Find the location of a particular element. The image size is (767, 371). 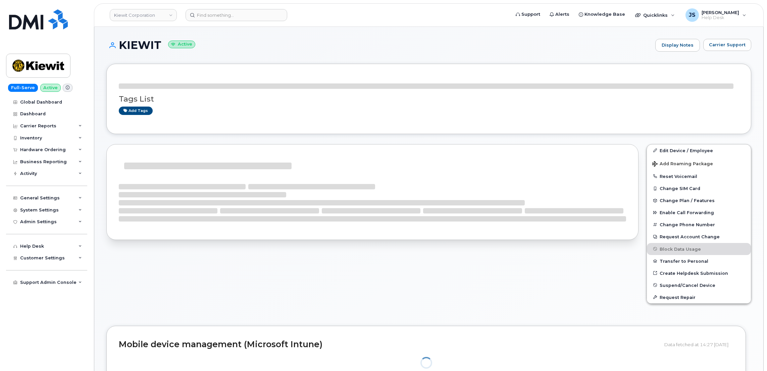

small: Active is located at coordinates (181, 44).